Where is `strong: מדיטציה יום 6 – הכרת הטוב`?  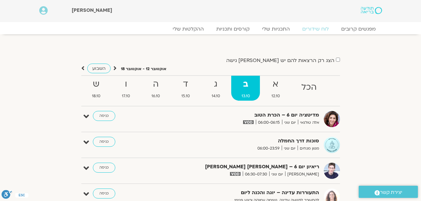 strong: מדיטציה יום 6 – הכרת הטוב is located at coordinates (243, 115).